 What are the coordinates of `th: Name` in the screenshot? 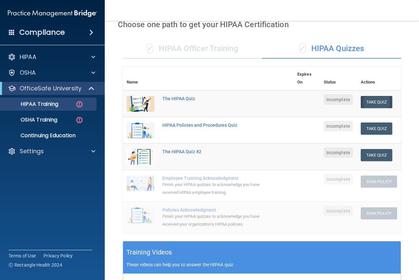 It's located at (140, 78).